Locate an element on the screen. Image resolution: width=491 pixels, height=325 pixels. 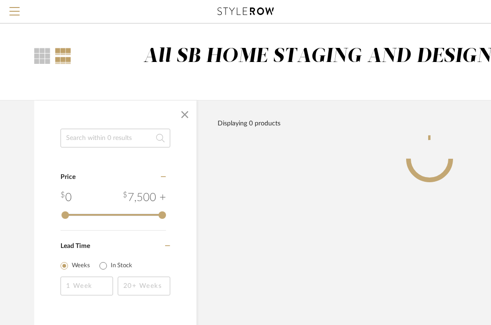
input: 1 Week is located at coordinates (87, 286).